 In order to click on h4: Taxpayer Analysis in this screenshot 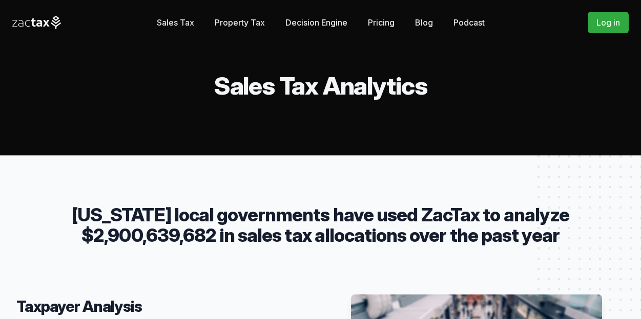, I will do `click(164, 307)`.